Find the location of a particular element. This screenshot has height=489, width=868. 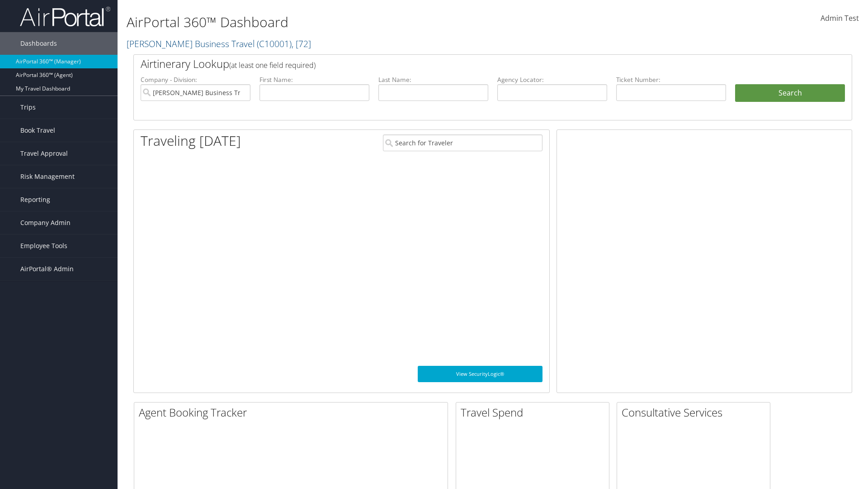

h2: Consultative Services is located at coordinates (696, 412).